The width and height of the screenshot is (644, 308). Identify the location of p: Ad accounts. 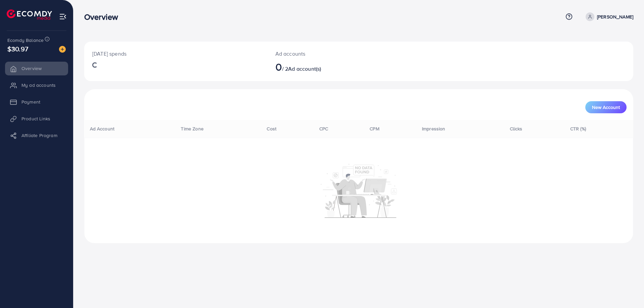
(336, 54).